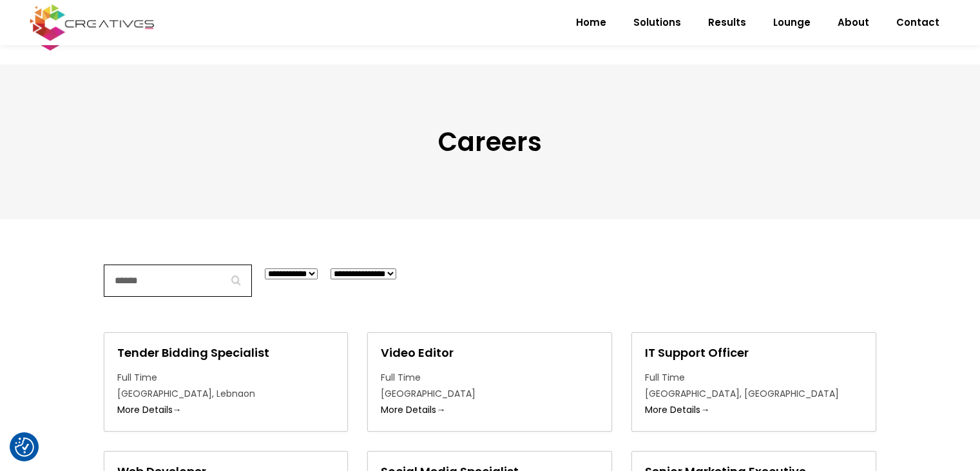  I want to click on a: About, so click(853, 23).